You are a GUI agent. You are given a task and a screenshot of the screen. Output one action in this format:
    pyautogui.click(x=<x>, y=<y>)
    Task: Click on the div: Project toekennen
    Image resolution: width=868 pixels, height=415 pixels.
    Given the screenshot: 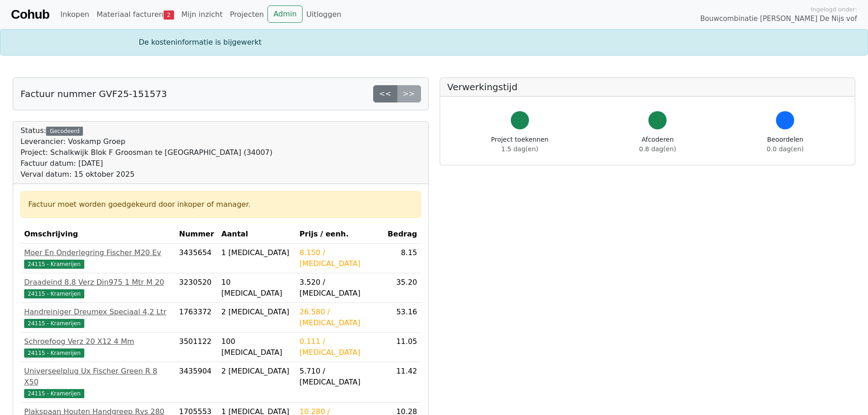 What is the action you would take?
    pyautogui.click(x=520, y=144)
    